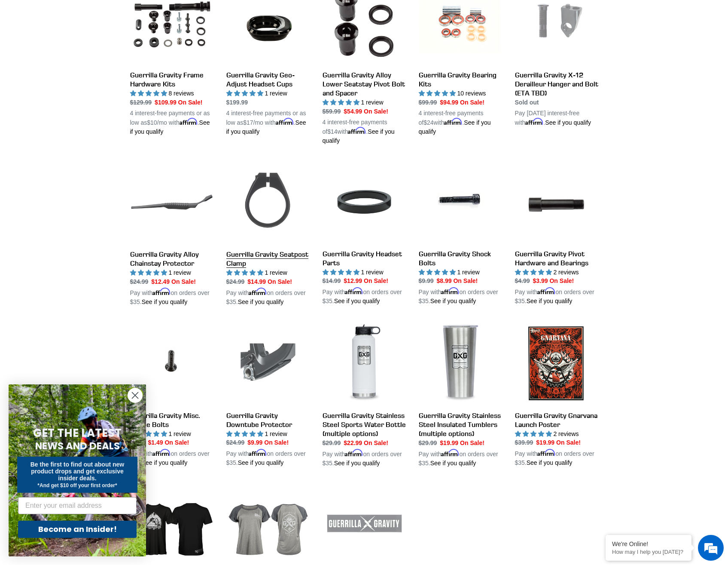  I want to click on div: We're Online!, so click(649, 544).